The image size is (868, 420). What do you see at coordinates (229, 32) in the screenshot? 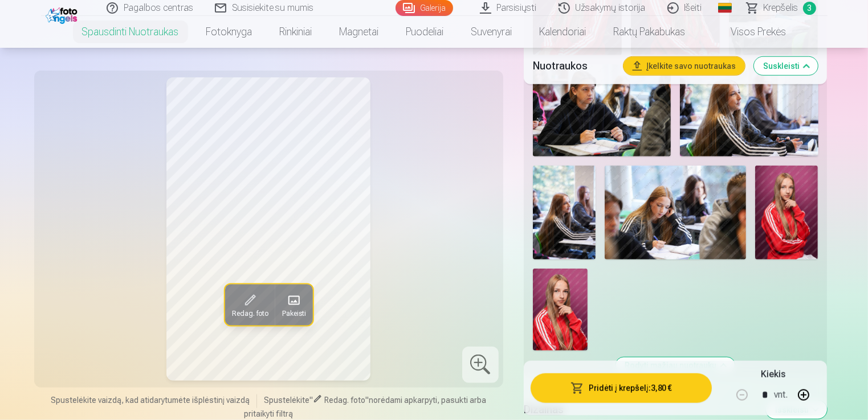
I see `a: Fotoknyga` at bounding box center [229, 32].